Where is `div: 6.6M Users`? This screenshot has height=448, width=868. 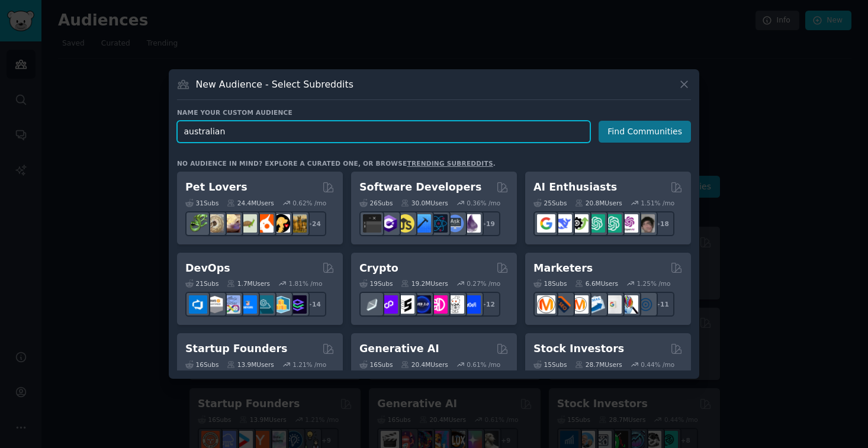
div: 6.6M Users is located at coordinates (596, 284).